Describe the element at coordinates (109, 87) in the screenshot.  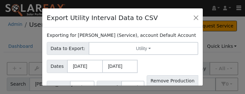
I see `span: Interval` at that location.